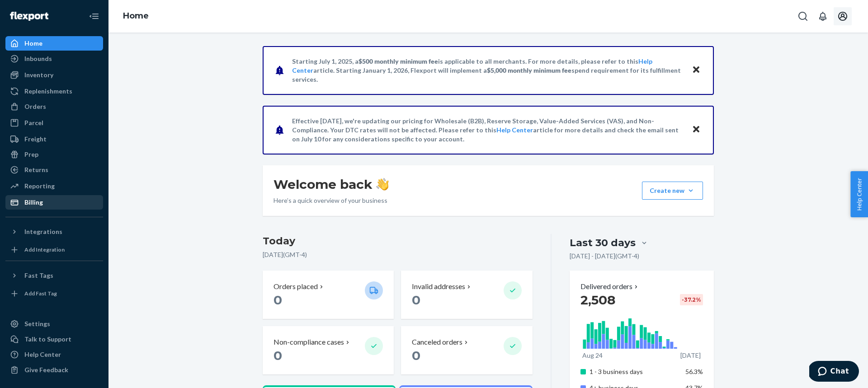  I want to click on div: Give Feedback, so click(46, 370).